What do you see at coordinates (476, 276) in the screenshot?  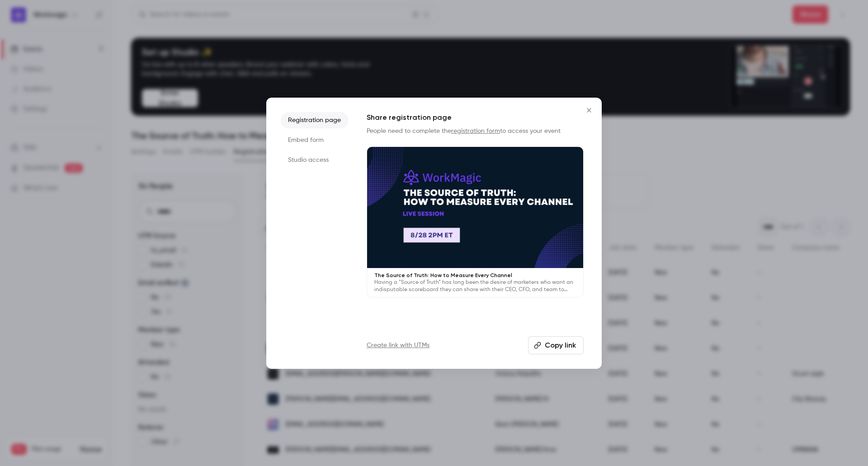 I see `p: The Source of Truth: How to Measure Every Channel` at bounding box center [476, 276].